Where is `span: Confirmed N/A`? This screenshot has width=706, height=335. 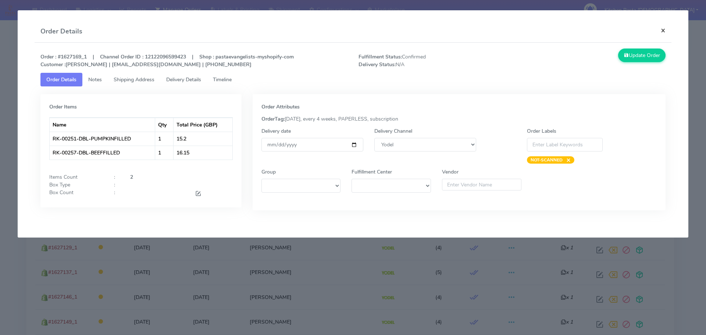
span: Confirmed N/A is located at coordinates (433, 61).